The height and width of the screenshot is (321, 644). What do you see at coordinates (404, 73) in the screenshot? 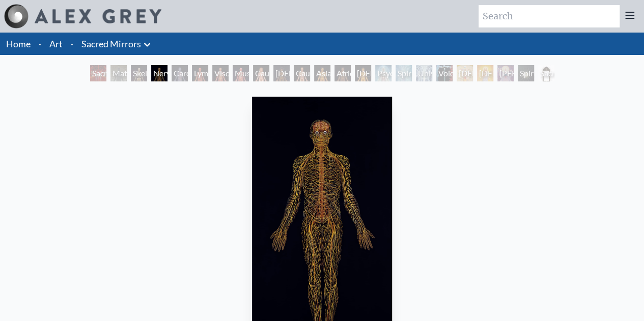
I see `div: Spiritual Energy System` at bounding box center [404, 73].